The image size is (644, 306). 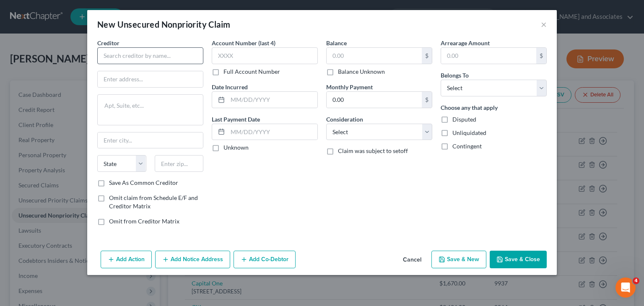 What do you see at coordinates (362, 72) in the screenshot?
I see `label: Balance Unknown` at bounding box center [362, 72].